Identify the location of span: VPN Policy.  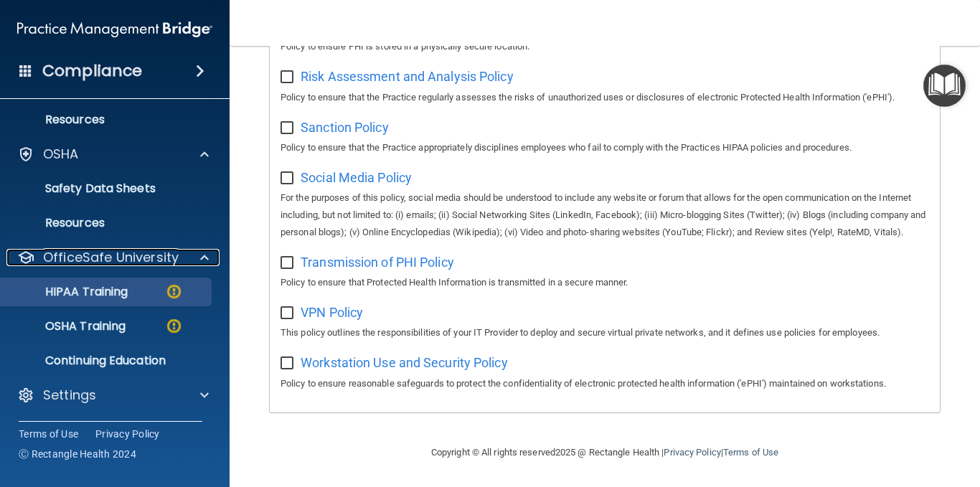
(331, 312).